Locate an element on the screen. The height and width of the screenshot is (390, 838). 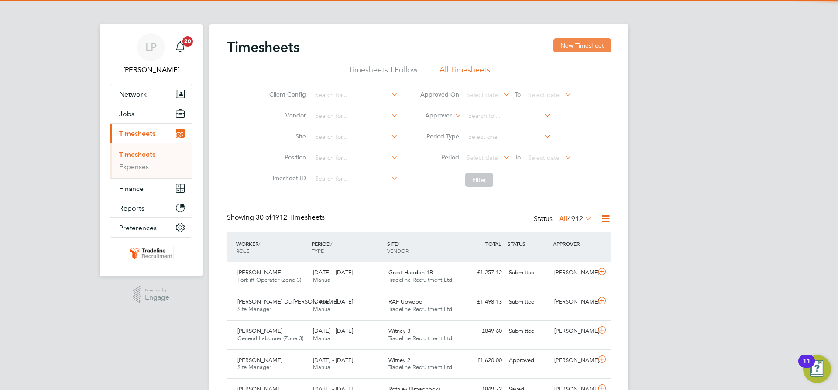
li: All Timesheets is located at coordinates (465, 72).